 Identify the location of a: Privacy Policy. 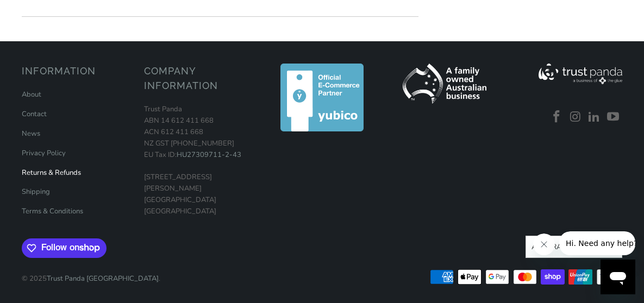
(43, 153).